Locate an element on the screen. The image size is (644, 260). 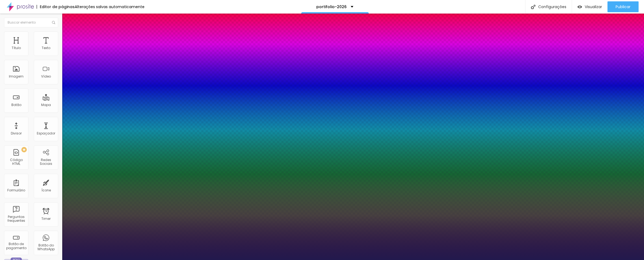
button: Publicar is located at coordinates (623, 7).